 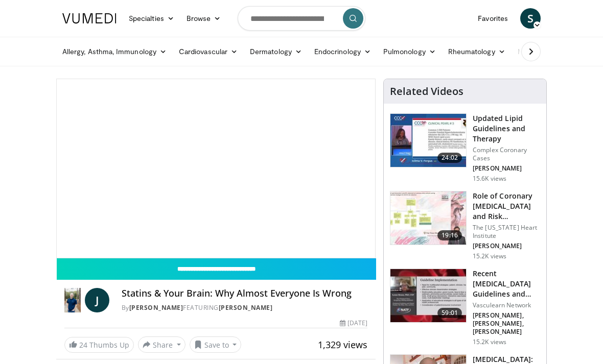 I want to click on a: Rheumatology, so click(x=477, y=51).